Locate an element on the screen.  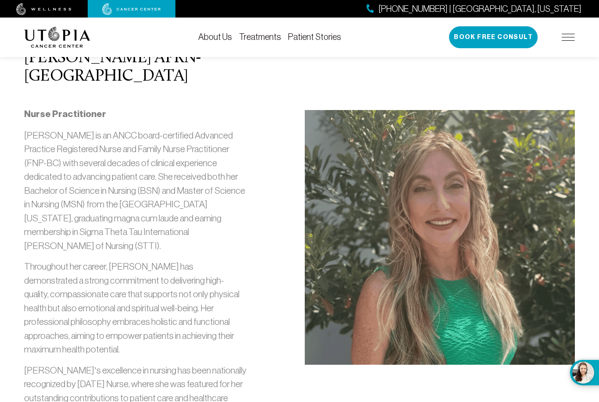
img: icon-hamburger is located at coordinates (569, 37).